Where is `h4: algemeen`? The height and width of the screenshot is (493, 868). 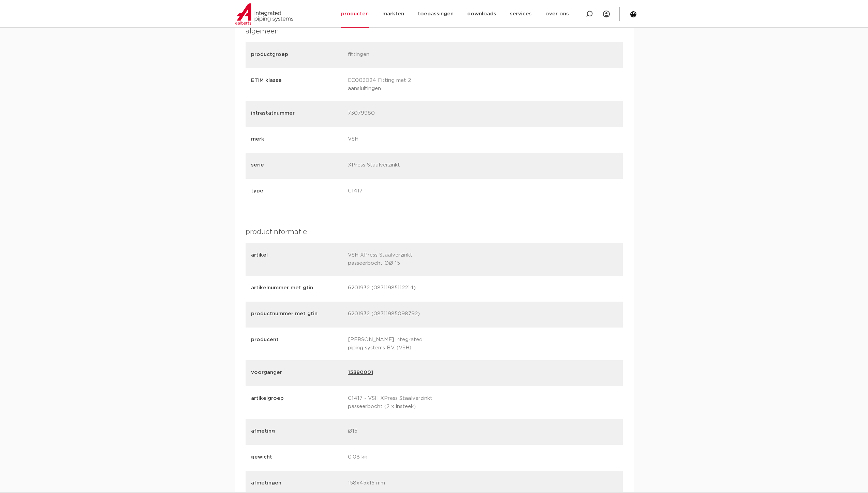 h4: algemeen is located at coordinates (434, 31).